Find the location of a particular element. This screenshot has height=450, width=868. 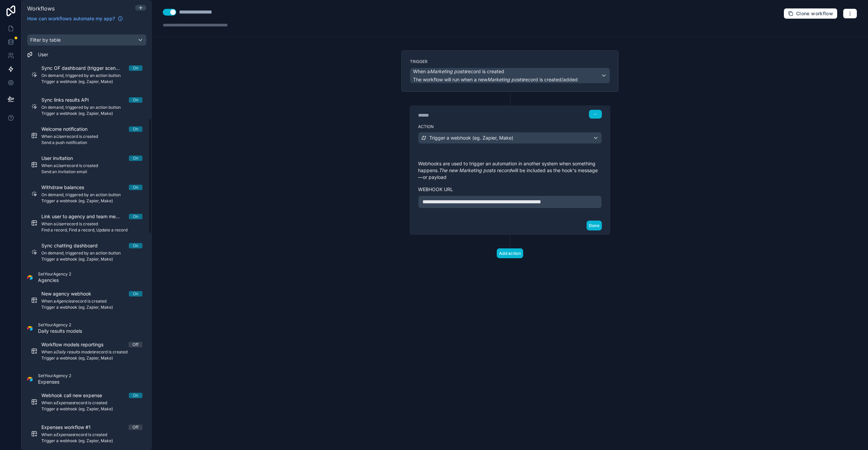

button: Trigger a webhook (eg. Zapier, Make) is located at coordinates (510, 138).